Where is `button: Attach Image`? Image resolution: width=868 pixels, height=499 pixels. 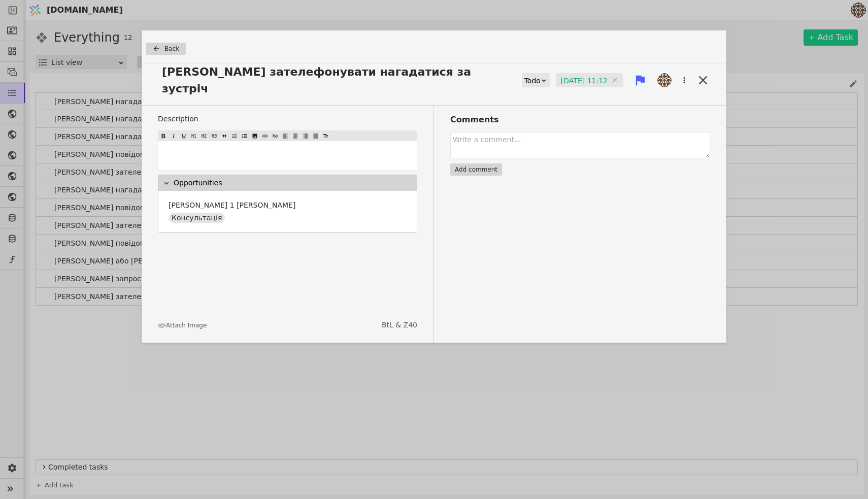 button: Attach Image is located at coordinates (182, 325).